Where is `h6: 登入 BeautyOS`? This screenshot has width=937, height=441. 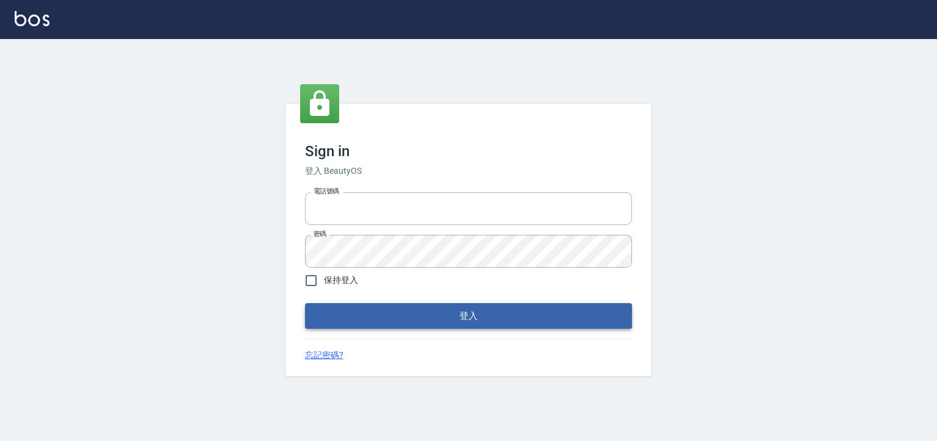
h6: 登入 BeautyOS is located at coordinates (469, 171).